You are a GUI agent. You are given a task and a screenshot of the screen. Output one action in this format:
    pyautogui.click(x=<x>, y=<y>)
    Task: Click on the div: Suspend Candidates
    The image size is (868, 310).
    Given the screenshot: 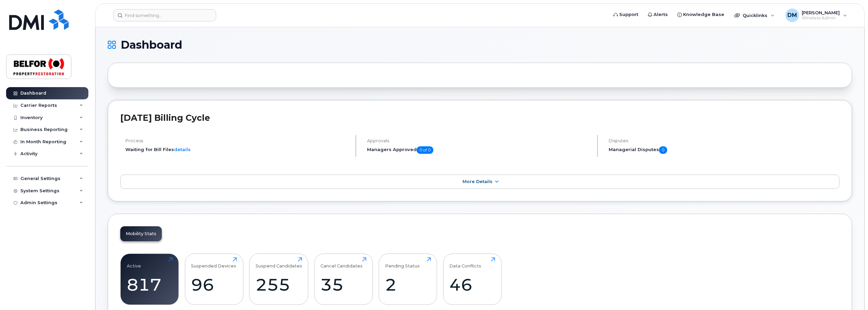 What is the action you would take?
    pyautogui.click(x=279, y=262)
    